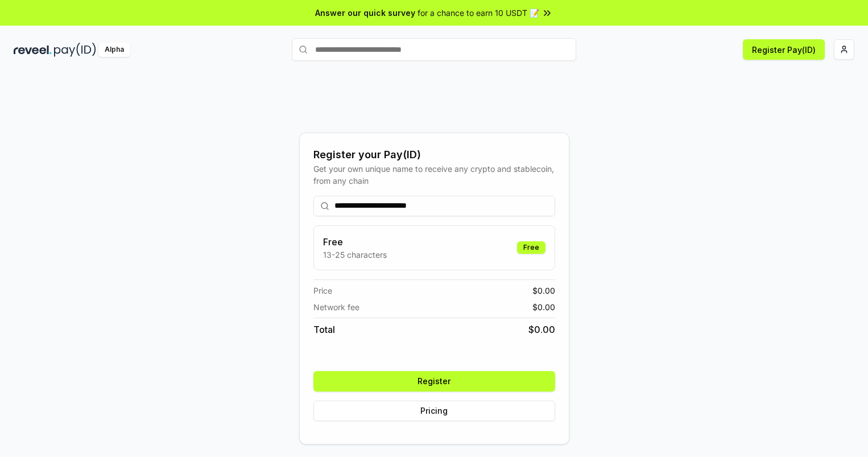  Describe the element at coordinates (434, 411) in the screenshot. I see `button: Pricing` at that location.